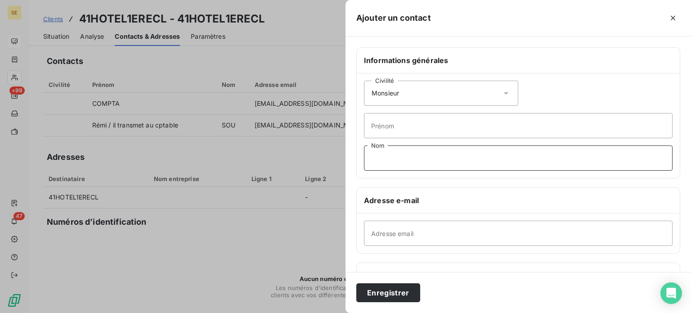  What do you see at coordinates (518, 275) in the screenshot?
I see `h6: Téléphones` at bounding box center [518, 275].